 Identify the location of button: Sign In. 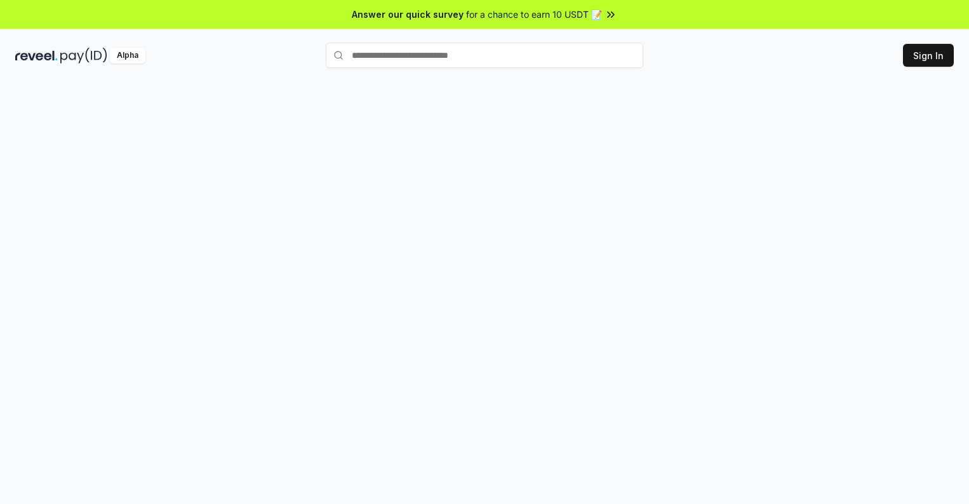
(929, 55).